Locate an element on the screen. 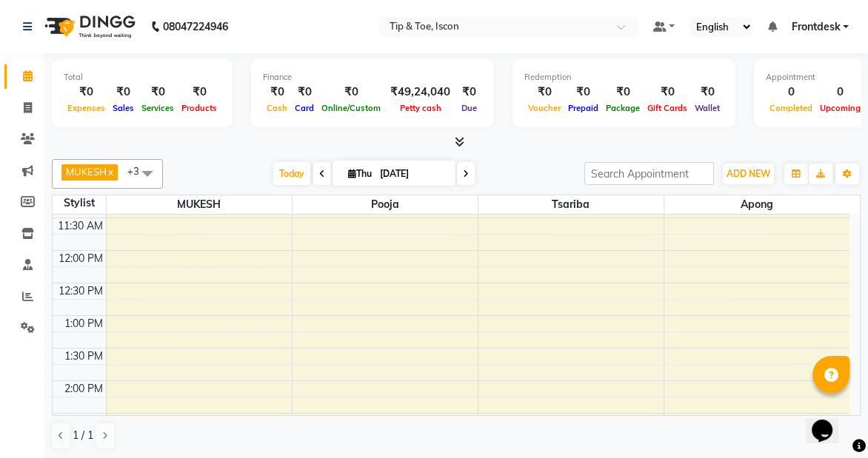 This screenshot has width=868, height=458. div: 1:30 PM is located at coordinates (84, 356).